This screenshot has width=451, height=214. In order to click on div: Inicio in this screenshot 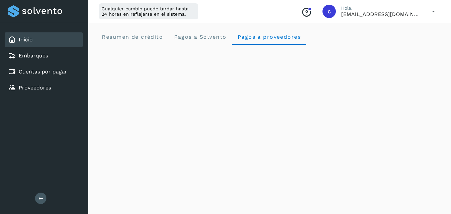, I will do `click(44, 40)`.